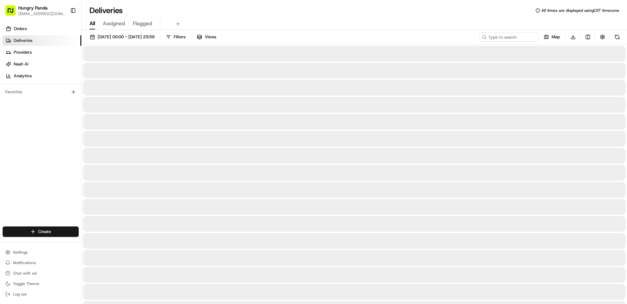  Describe the element at coordinates (25, 273) in the screenshot. I see `span: Chat with us!` at that location.